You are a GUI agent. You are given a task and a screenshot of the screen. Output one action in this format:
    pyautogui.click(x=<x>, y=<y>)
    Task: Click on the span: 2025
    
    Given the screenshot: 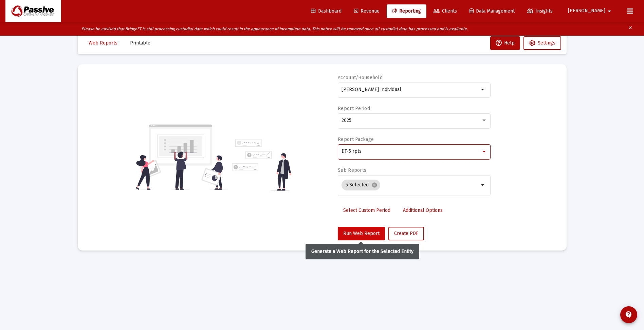 What is the action you would take?
    pyautogui.click(x=346, y=120)
    